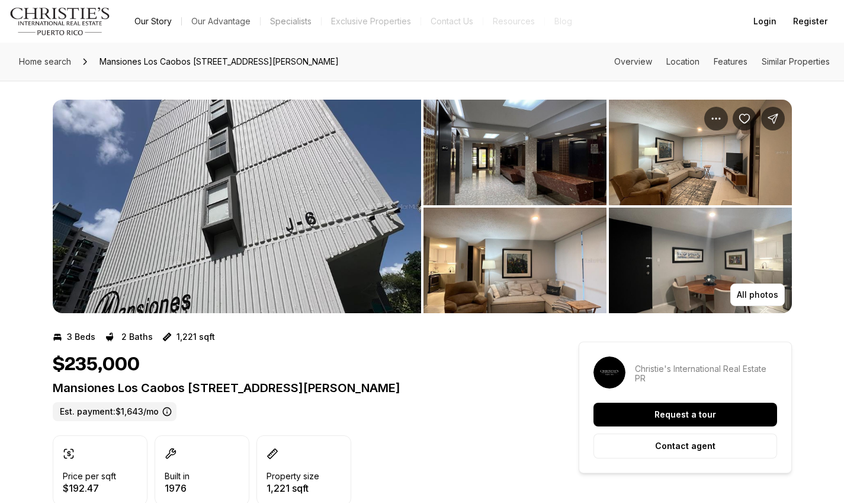  Describe the element at coordinates (716, 119) in the screenshot. I see `button: Property options` at that location.